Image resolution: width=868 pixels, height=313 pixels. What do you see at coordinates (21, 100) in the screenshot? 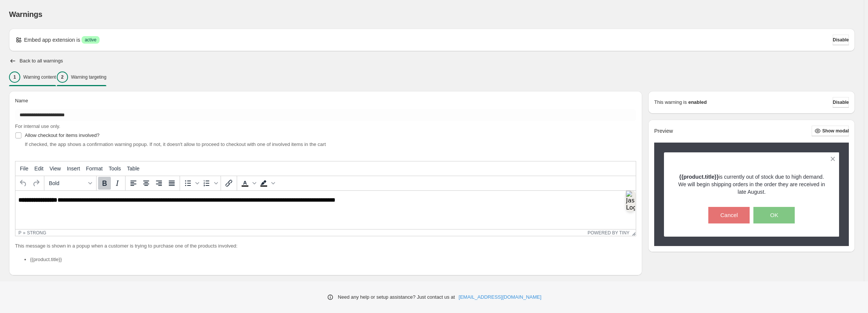
I see `span: Name` at bounding box center [21, 100].